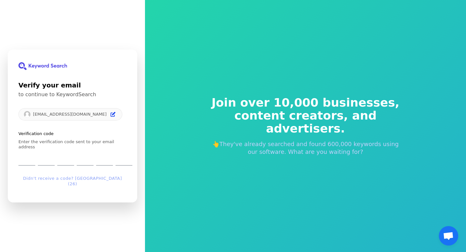 The width and height of the screenshot is (466, 252). I want to click on input: Digit 6, so click(124, 158).